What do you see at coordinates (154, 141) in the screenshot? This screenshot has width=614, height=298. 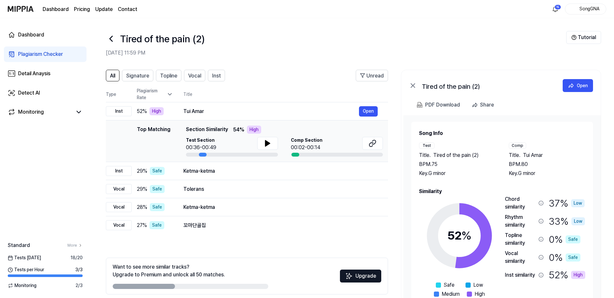 I see `div: Top Matching` at bounding box center [154, 141].